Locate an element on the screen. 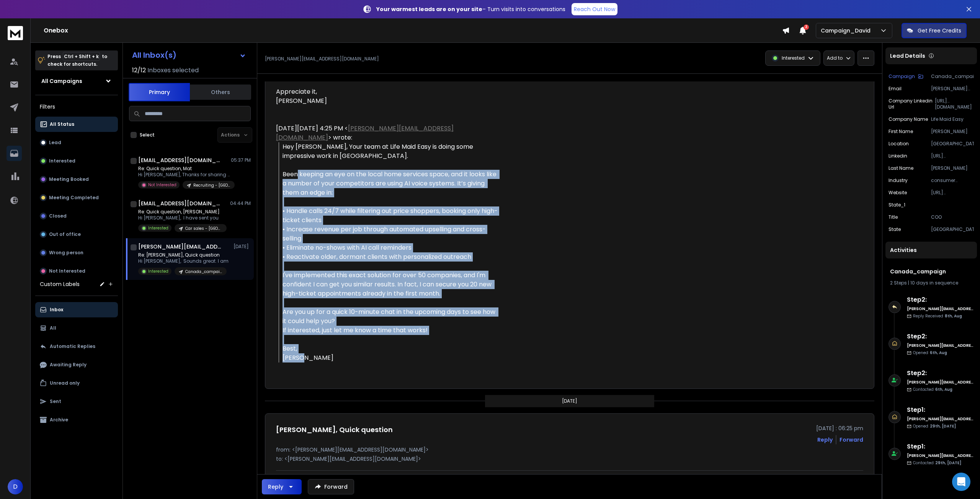 This screenshot has width=980, height=499. p: 04:44 PM is located at coordinates (240, 203).